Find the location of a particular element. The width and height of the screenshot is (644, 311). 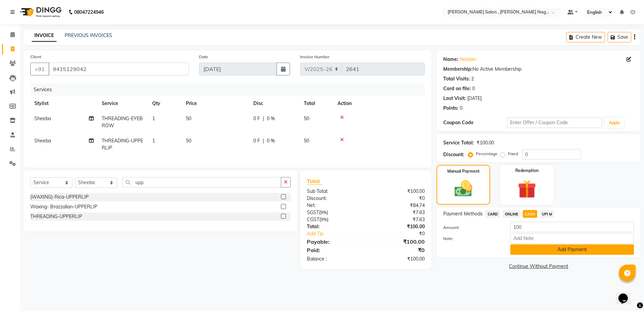

div: THREADING-UPPERLIP is located at coordinates (56, 216).